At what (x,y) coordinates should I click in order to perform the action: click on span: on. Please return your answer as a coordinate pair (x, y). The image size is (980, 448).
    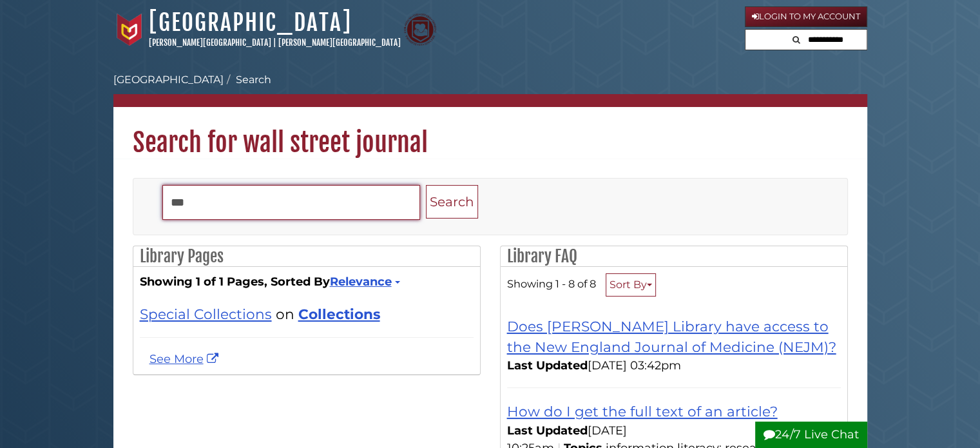
    Looking at the image, I should click on (285, 314).